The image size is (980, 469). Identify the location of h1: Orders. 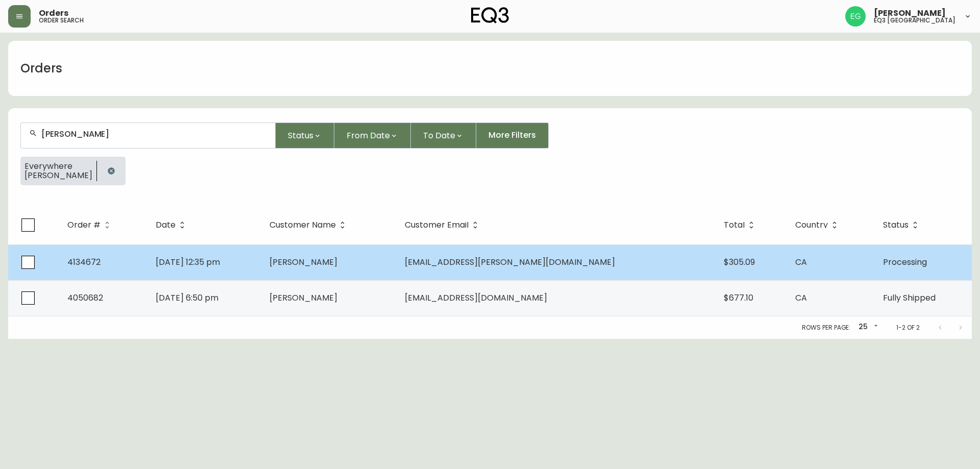
(42, 68).